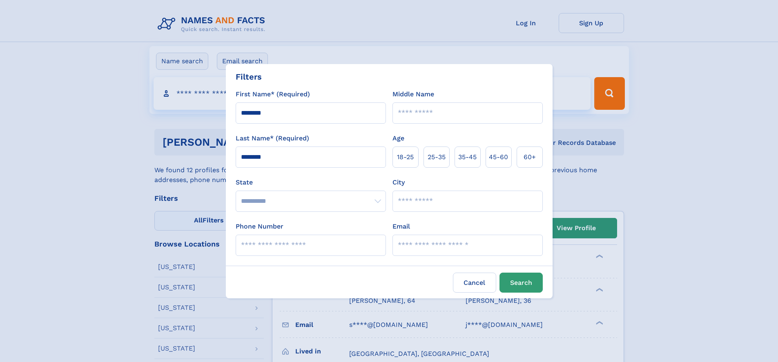 Image resolution: width=778 pixels, height=362 pixels. What do you see at coordinates (405, 157) in the screenshot?
I see `span: 18‑25` at bounding box center [405, 157].